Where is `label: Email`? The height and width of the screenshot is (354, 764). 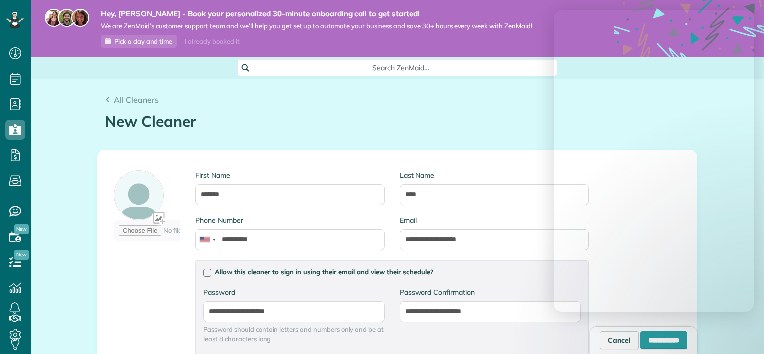
label: Email is located at coordinates (494, 220).